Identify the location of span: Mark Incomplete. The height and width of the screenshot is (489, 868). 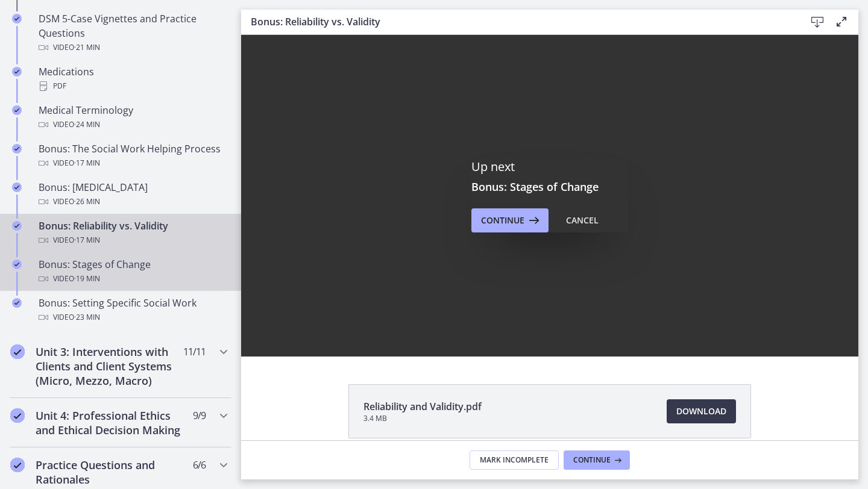
(514, 460).